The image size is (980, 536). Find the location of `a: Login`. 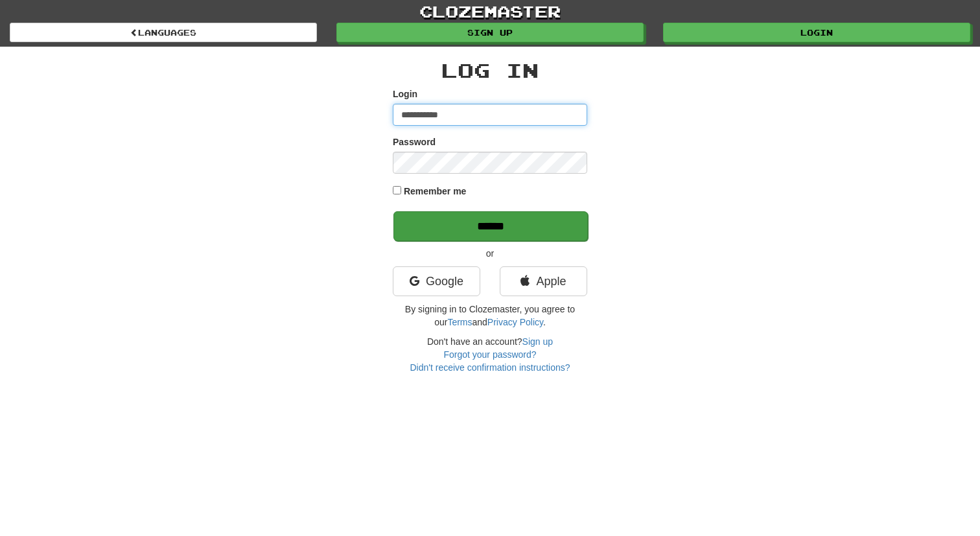

a: Login is located at coordinates (817, 32).